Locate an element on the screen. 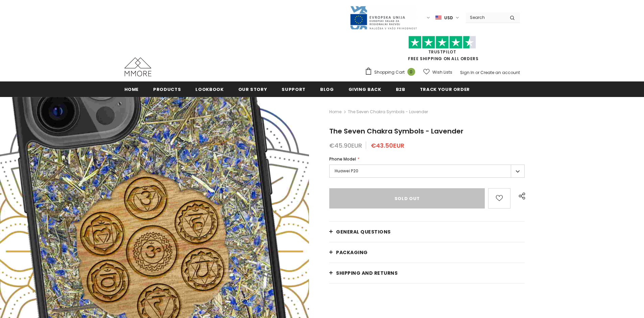 This screenshot has height=318, width=644. a: Javni Razpis is located at coordinates (384, 17).